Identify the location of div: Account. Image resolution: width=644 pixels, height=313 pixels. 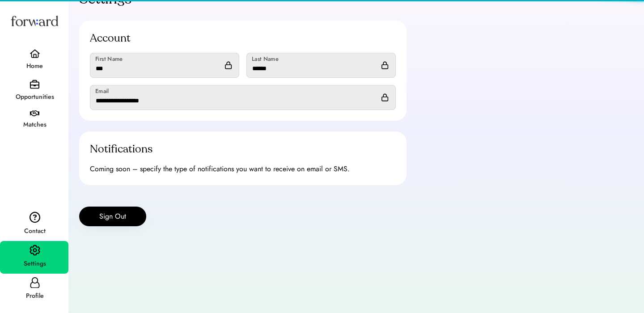
(110, 38).